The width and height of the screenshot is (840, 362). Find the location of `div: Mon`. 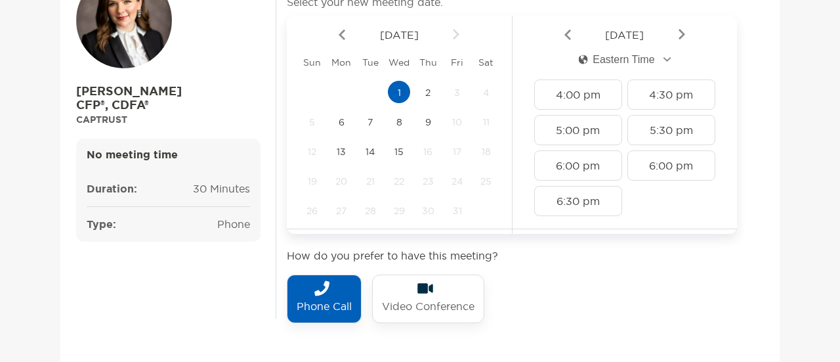

div: Mon is located at coordinates (341, 62).